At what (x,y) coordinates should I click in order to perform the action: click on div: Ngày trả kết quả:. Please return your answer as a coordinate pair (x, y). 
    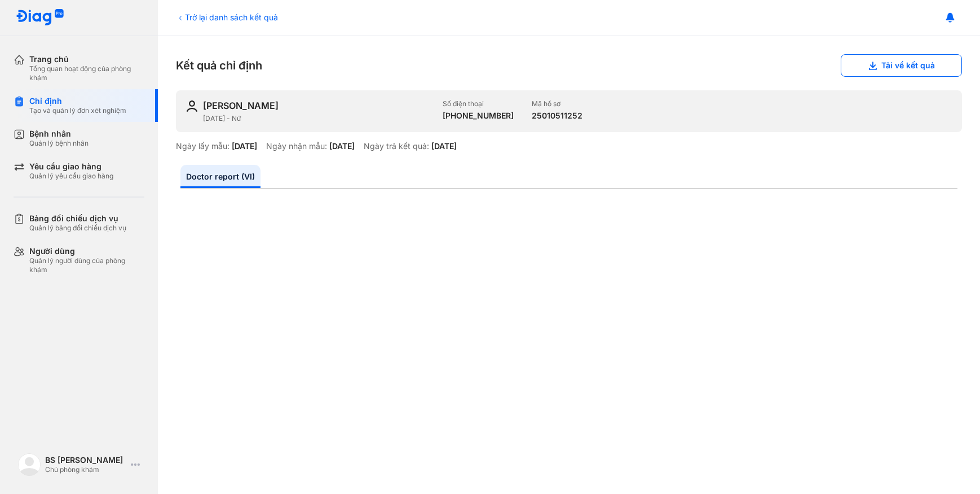
    Looking at the image, I should click on (396, 146).